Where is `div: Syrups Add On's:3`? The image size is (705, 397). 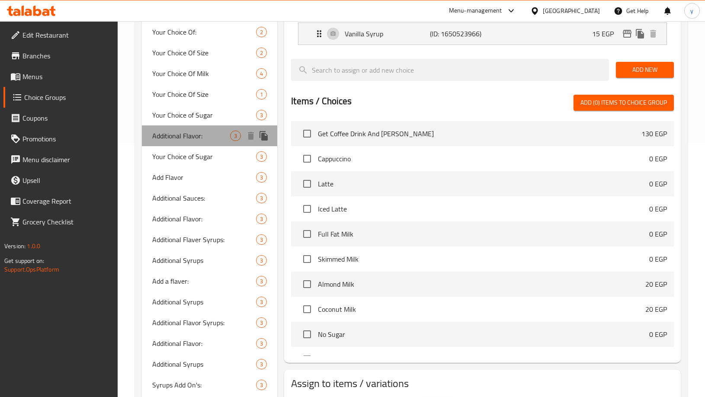 div: Syrups Add On's:3 is located at coordinates (210, 385).